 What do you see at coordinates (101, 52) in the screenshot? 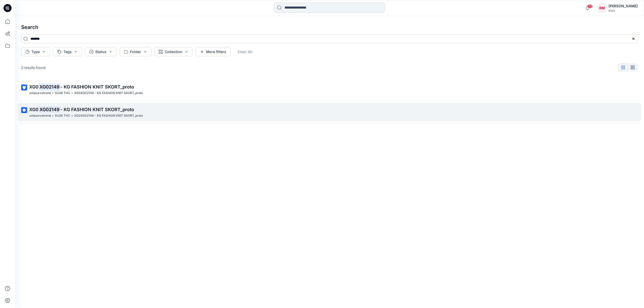
I see `button: Status` at bounding box center [101, 52].